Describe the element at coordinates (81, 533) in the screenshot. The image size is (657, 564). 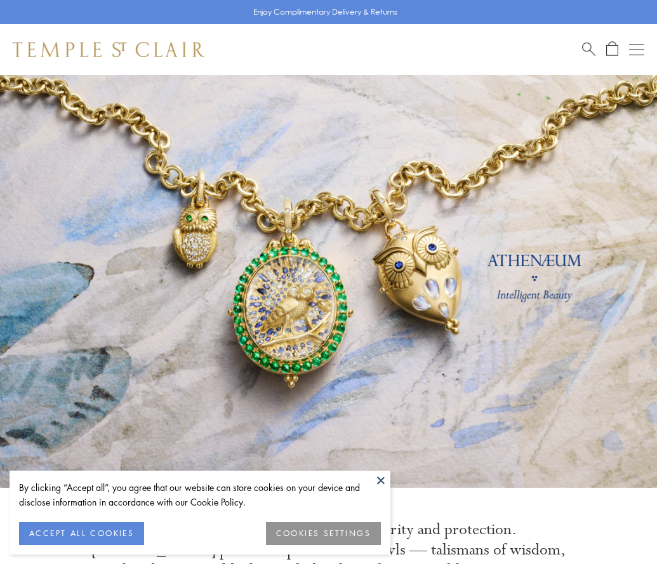
I see `button: ACCEPT ALL COOKIES` at that location.